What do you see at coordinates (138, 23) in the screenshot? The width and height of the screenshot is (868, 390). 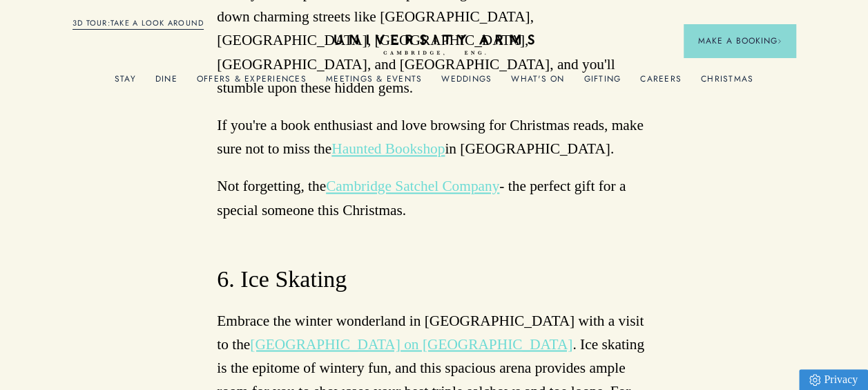 I see `a: 3D TOUR:TAKE A LOOK AROUND` at bounding box center [138, 23].